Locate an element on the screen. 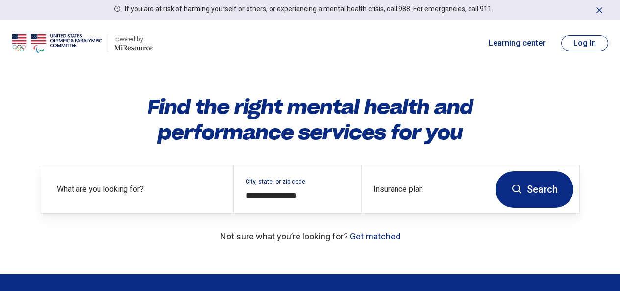 Image resolution: width=620 pixels, height=291 pixels. button: Log In is located at coordinates (585, 43).